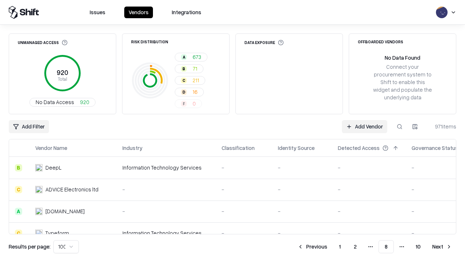 This screenshot has height=262, width=465. Describe the element at coordinates (132, 148) in the screenshot. I see `div: Industry` at that location.